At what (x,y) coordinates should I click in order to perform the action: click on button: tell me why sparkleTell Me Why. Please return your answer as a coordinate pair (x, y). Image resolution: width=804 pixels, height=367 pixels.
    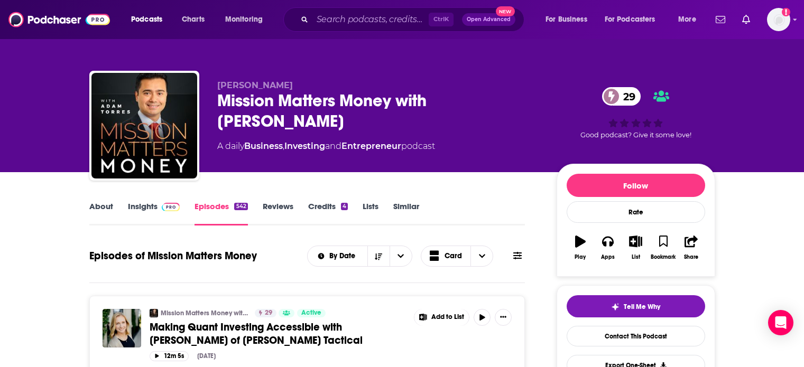
    Looking at the image, I should click on (636, 307).